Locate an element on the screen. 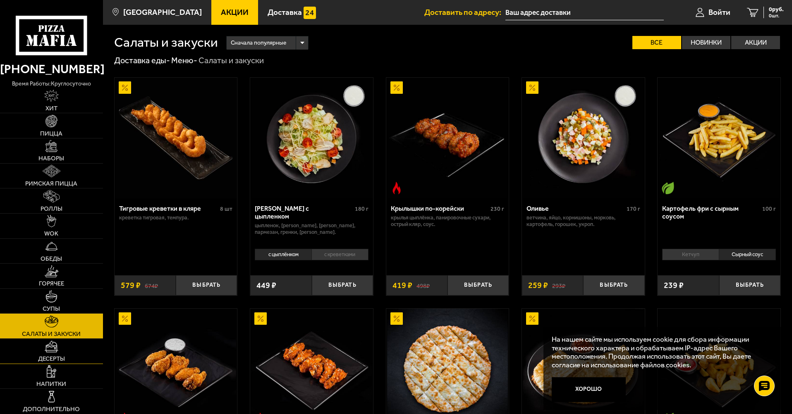  img: Острое блюдо is located at coordinates (396, 188).